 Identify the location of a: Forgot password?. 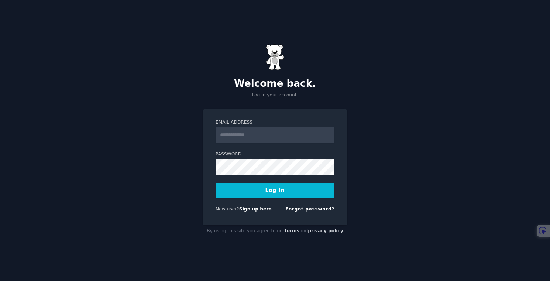
(310, 209).